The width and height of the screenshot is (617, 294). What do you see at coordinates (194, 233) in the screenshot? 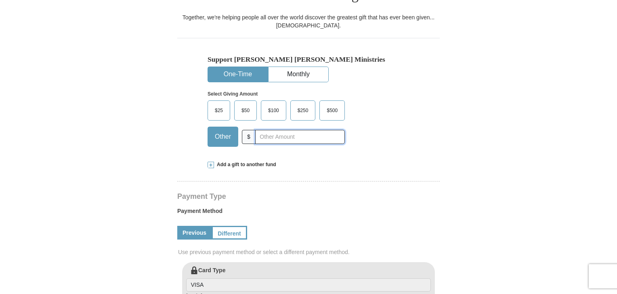
I see `a: Previous` at bounding box center [194, 233].